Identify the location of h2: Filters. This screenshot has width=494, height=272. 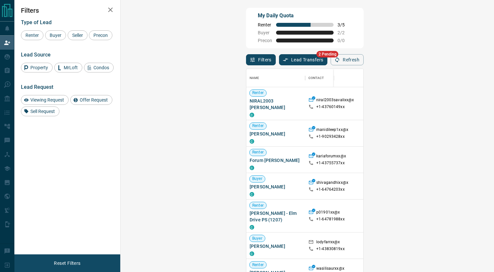
(67, 10).